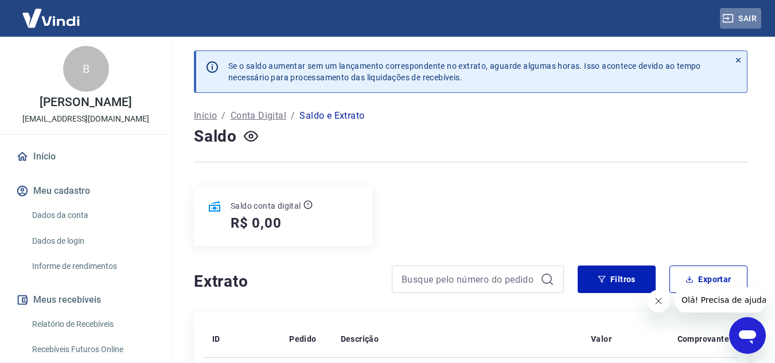 The height and width of the screenshot is (363, 775). I want to click on p: Conta Digital, so click(258, 116).